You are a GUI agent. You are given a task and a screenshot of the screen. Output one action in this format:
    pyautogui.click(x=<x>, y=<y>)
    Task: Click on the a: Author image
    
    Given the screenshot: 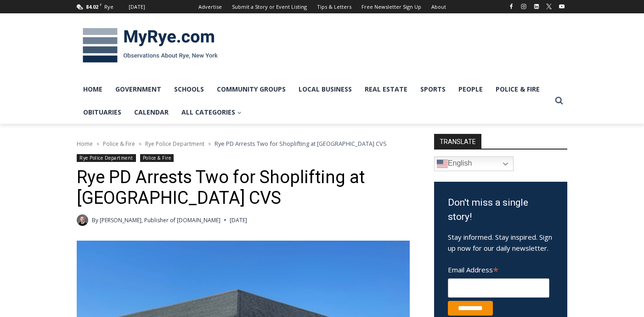 What is the action you would take?
    pyautogui.click(x=82, y=220)
    